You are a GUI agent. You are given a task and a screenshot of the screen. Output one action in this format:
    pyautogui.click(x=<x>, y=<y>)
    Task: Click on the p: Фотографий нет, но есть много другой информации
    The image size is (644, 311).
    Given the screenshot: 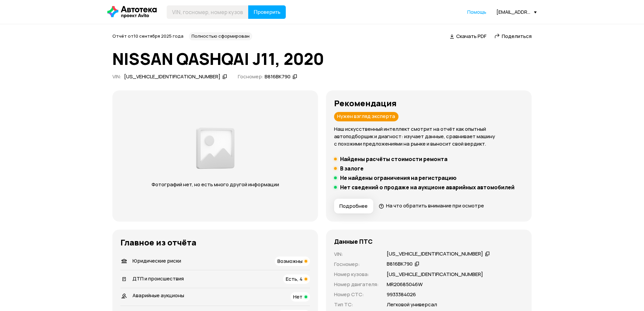 What is the action you would take?
    pyautogui.click(x=215, y=184)
    